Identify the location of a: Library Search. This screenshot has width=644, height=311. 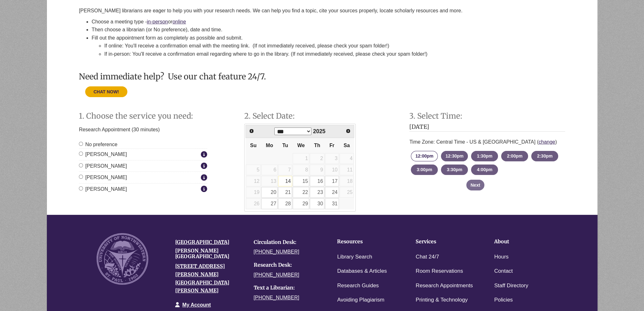
(354, 257).